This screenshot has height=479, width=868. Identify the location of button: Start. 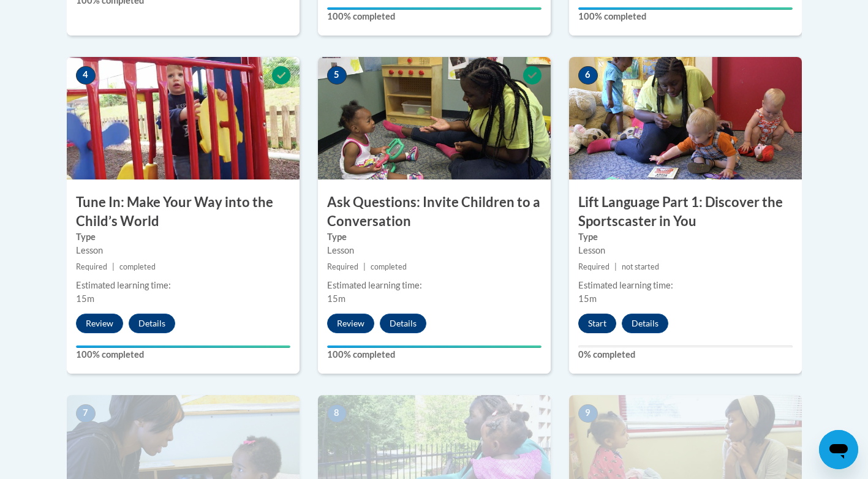
(597, 323).